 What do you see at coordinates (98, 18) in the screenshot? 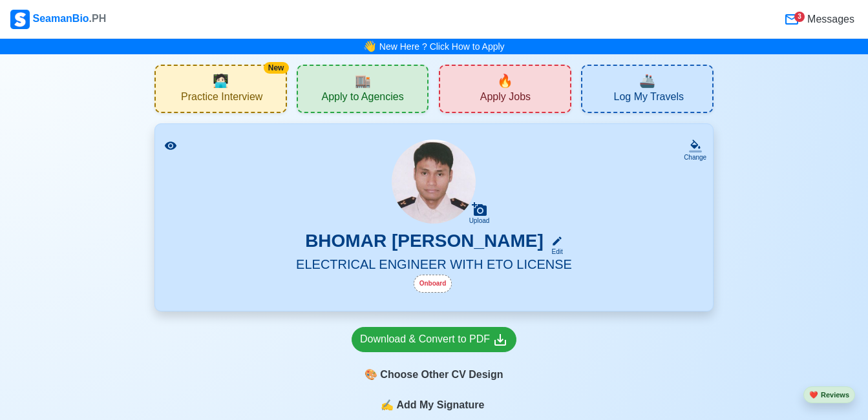
I see `span: .PH` at bounding box center [98, 18].